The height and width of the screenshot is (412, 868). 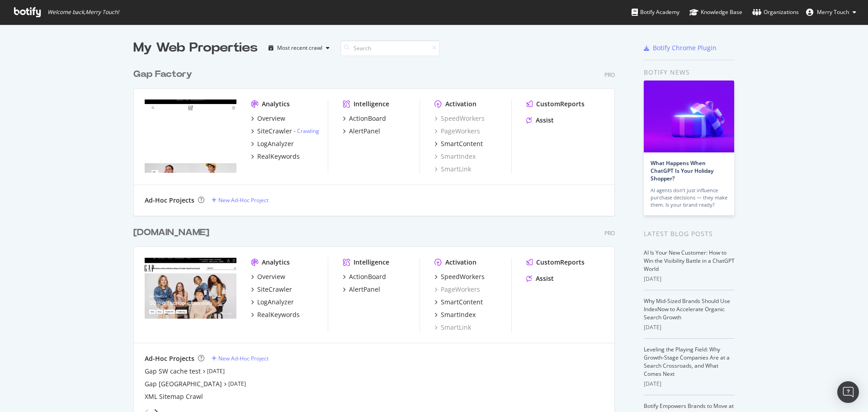 What do you see at coordinates (169, 359) in the screenshot?
I see `div: Ad-Hoc Projects` at bounding box center [169, 359].